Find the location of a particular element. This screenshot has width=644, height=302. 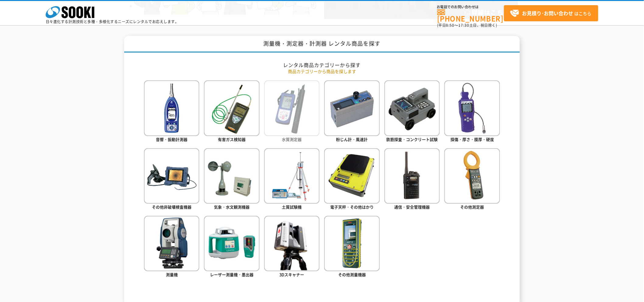

a: 水質測定器 is located at coordinates (292, 112).